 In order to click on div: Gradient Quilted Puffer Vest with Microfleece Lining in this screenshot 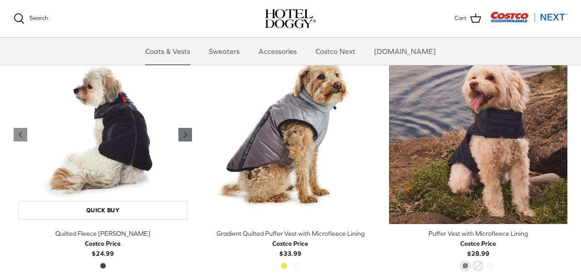, I will do `click(290, 234)`.